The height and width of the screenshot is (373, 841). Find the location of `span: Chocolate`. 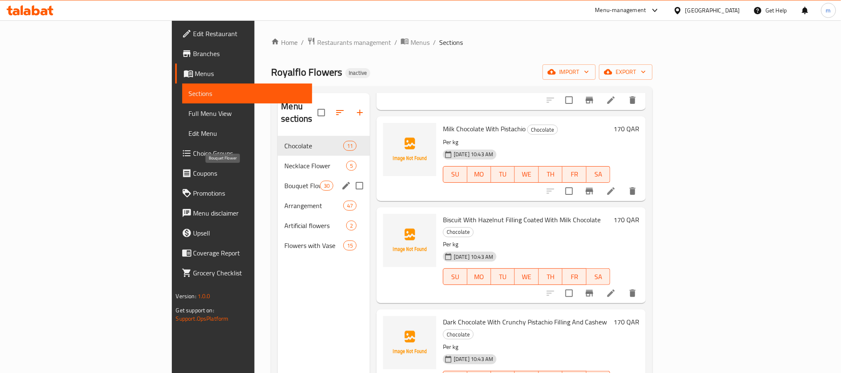

span: Chocolate is located at coordinates (543, 130).